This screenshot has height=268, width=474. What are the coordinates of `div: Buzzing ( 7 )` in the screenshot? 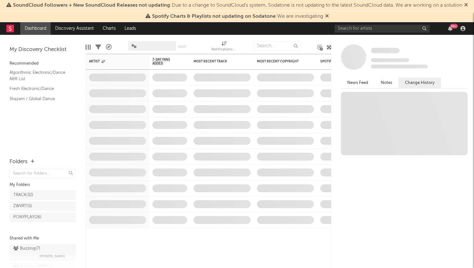 It's located at (27, 249).